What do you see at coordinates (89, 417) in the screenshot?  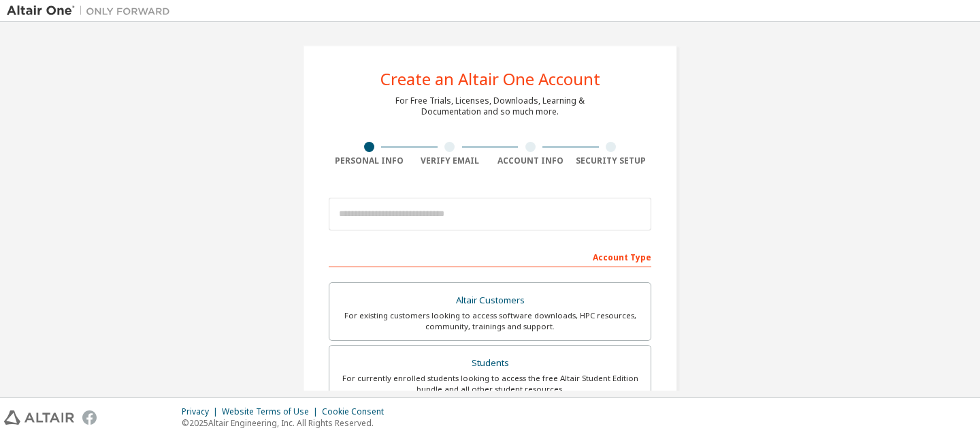 I see `img: facebook.svg` at bounding box center [89, 417].